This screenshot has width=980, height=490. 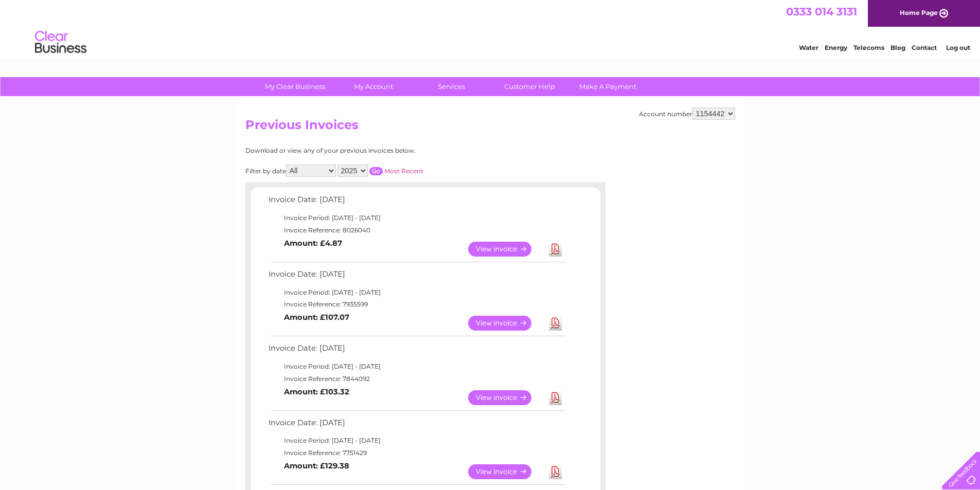 What do you see at coordinates (822, 11) in the screenshot?
I see `a: 0333 014 3131` at bounding box center [822, 11].